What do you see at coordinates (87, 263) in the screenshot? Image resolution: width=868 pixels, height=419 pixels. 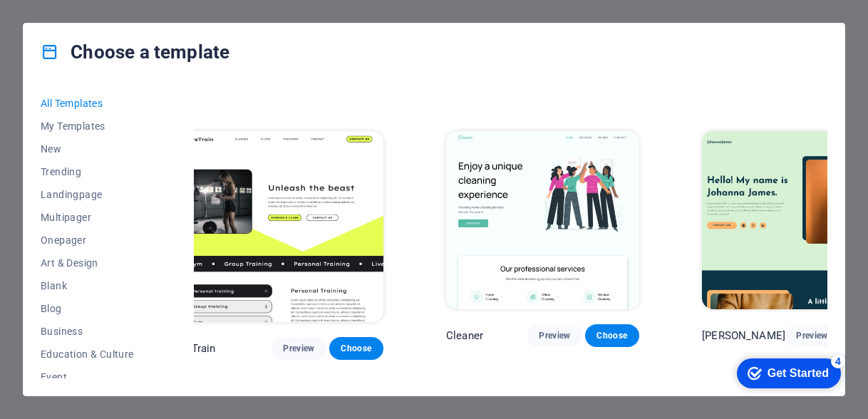 I see `button: Art & Design` at bounding box center [87, 263].